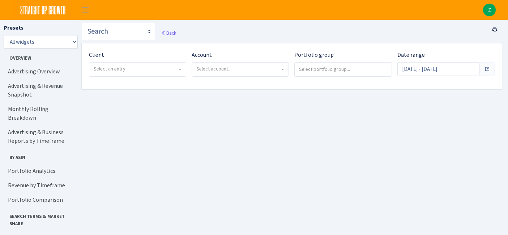 This screenshot has width=508, height=235. I want to click on button: Toggle navigation, so click(85, 10).